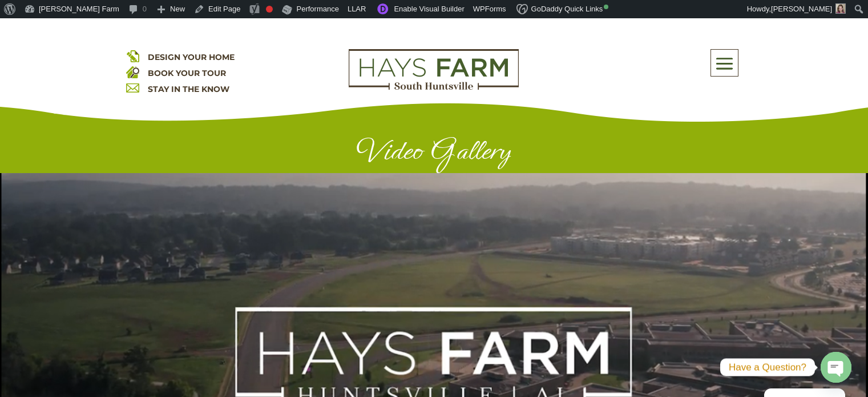  What do you see at coordinates (188, 89) in the screenshot?
I see `a: STAY IN THE KNOW` at bounding box center [188, 89].